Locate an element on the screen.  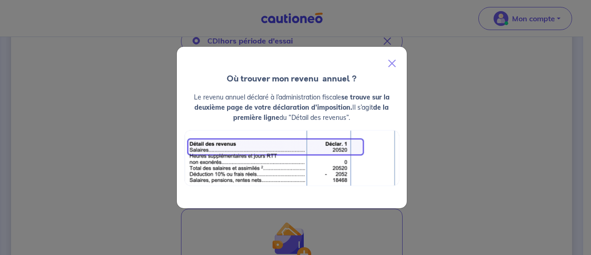
img: exemple_revenu.png is located at coordinates (292, 158).